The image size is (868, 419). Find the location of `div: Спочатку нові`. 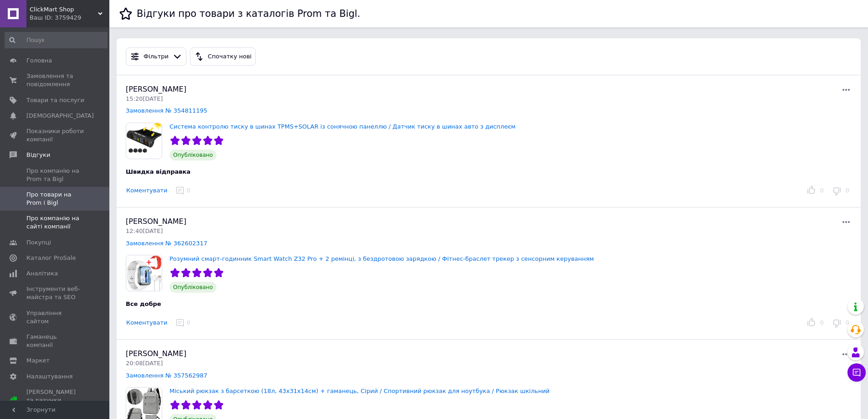

div: Спочатку нові is located at coordinates (230, 57).